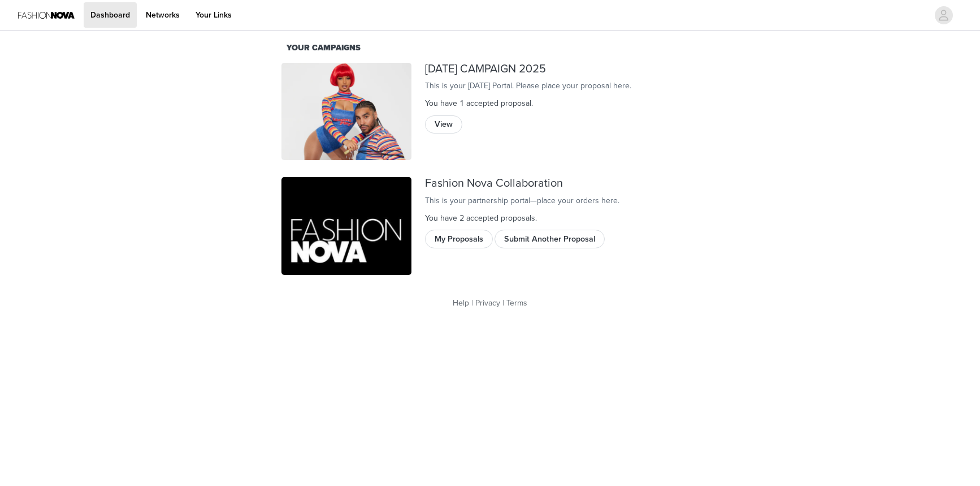 The height and width of the screenshot is (486, 980). Describe the element at coordinates (459, 238) in the screenshot. I see `button: My Proposals` at that location.